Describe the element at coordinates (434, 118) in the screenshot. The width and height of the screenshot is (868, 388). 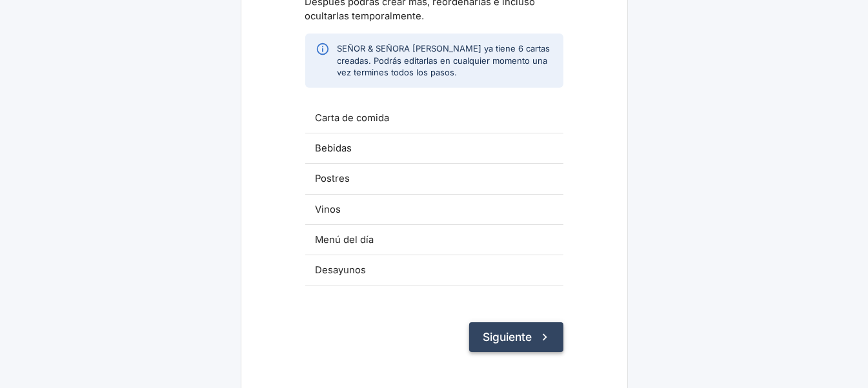
I see `span: Carta de comida` at that location.